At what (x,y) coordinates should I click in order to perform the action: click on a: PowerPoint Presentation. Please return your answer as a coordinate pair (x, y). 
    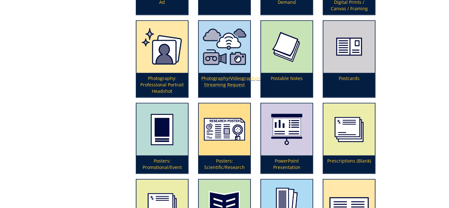
    Looking at the image, I should click on (287, 138).